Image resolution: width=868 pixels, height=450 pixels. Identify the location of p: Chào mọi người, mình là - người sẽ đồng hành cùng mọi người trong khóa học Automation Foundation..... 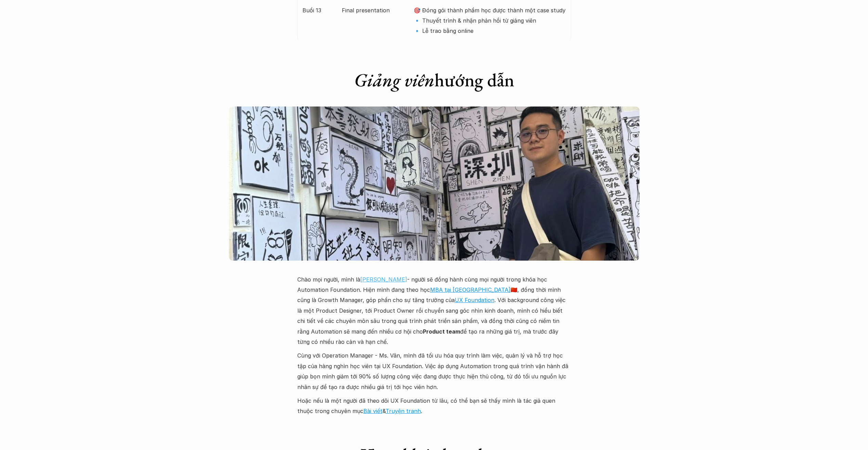
(434, 311).